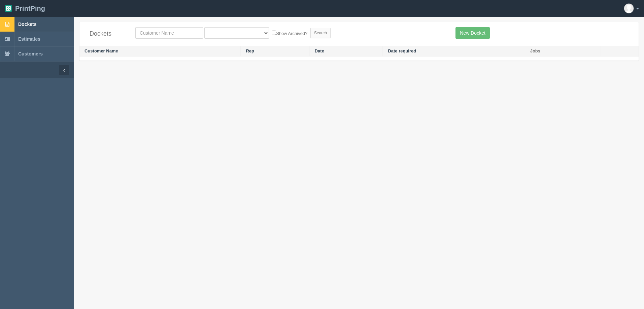 This screenshot has height=309, width=644. Describe the element at coordinates (30, 54) in the screenshot. I see `span: Customers` at that location.